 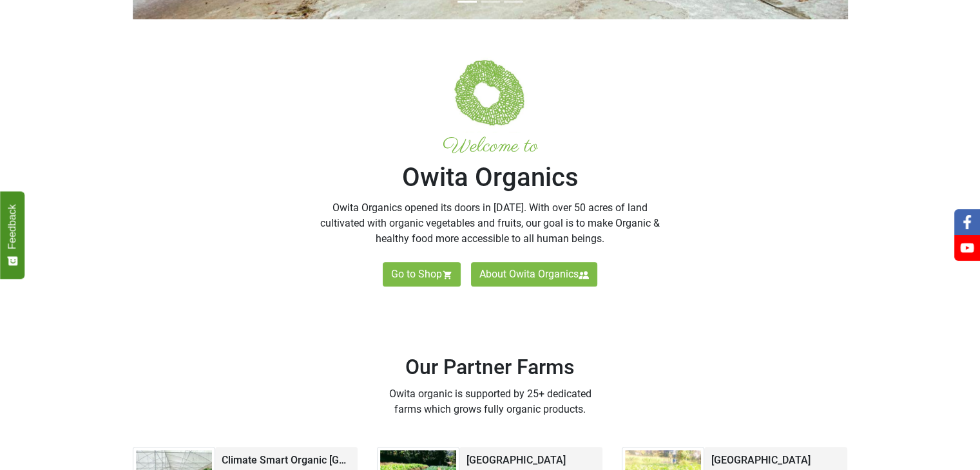 I want to click on a: About Owita Organics, so click(x=534, y=275).